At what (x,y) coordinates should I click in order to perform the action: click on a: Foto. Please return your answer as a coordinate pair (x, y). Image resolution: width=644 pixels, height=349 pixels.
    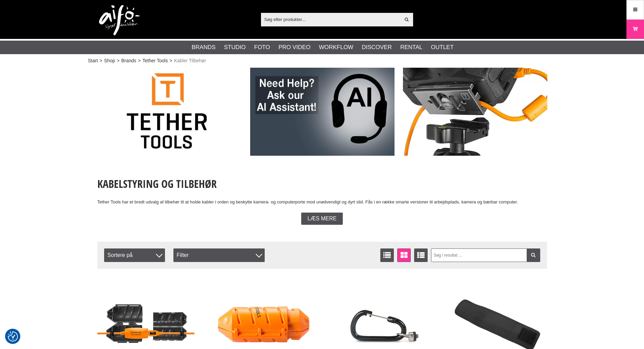
    Looking at the image, I should click on (262, 47).